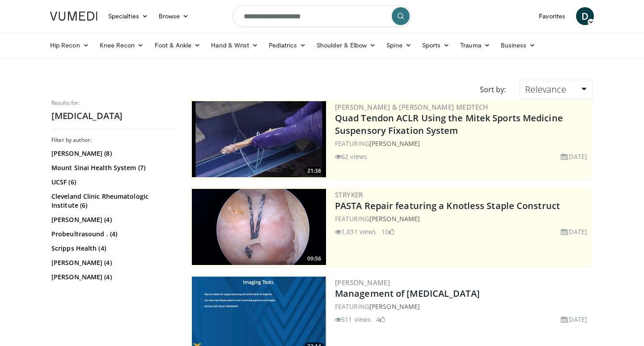 This screenshot has height=346, width=644. I want to click on a: Mount Sinai Health System (7), so click(113, 168).